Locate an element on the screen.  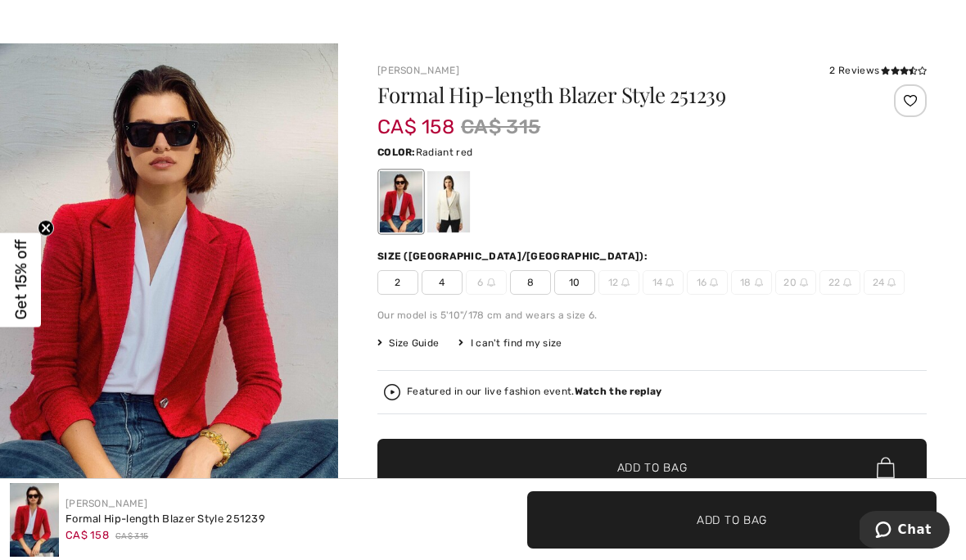
span: Size Guide is located at coordinates (408, 342).